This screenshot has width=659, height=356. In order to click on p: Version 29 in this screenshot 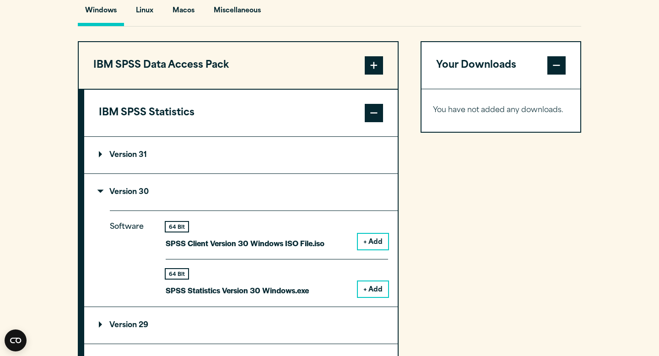, I will do `click(124, 325)`.